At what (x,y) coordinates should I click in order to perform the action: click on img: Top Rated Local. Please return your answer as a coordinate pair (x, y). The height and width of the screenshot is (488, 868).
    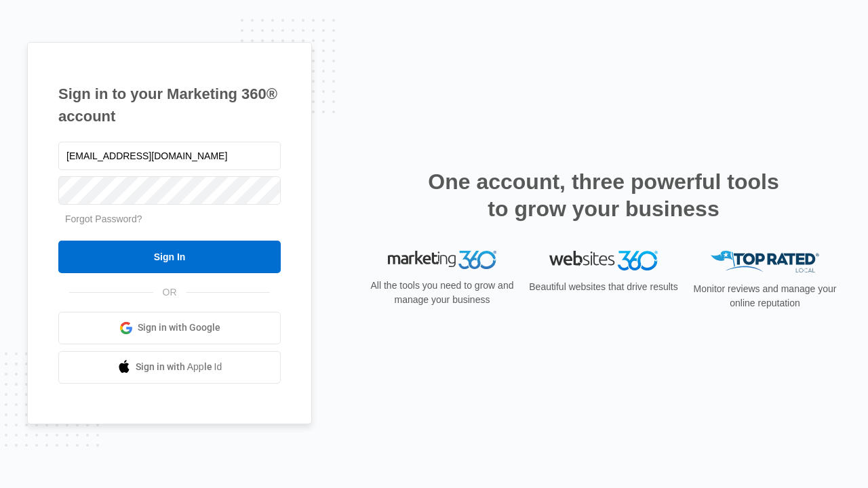
    Looking at the image, I should click on (765, 262).